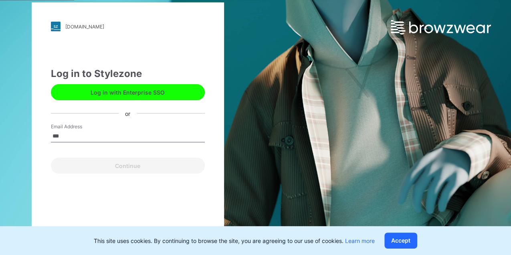 The width and height of the screenshot is (511, 255). I want to click on button: Accept, so click(401, 240).